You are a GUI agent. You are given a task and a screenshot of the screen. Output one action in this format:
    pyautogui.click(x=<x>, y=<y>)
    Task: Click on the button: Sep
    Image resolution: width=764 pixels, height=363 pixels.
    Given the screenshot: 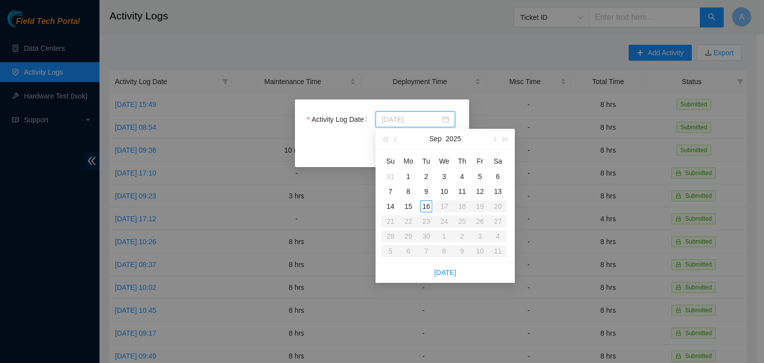 What is the action you would take?
    pyautogui.click(x=435, y=139)
    